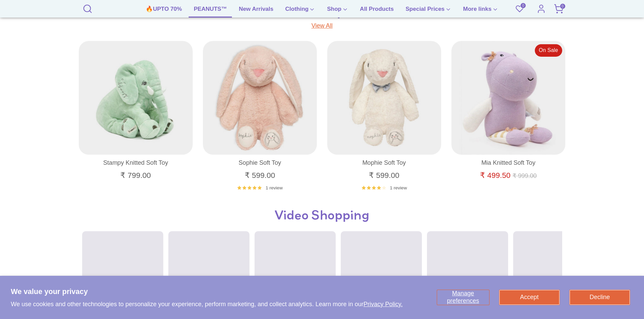 The image size is (644, 319). I want to click on a: Special Prices, so click(429, 11).